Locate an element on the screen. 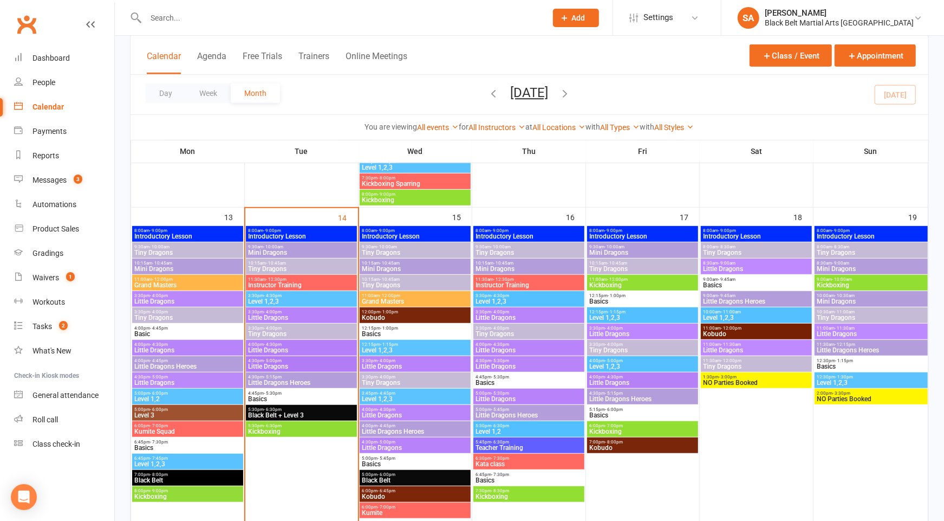 This screenshot has height=521, width=944. span: - 3:00pm is located at coordinates (728, 377).